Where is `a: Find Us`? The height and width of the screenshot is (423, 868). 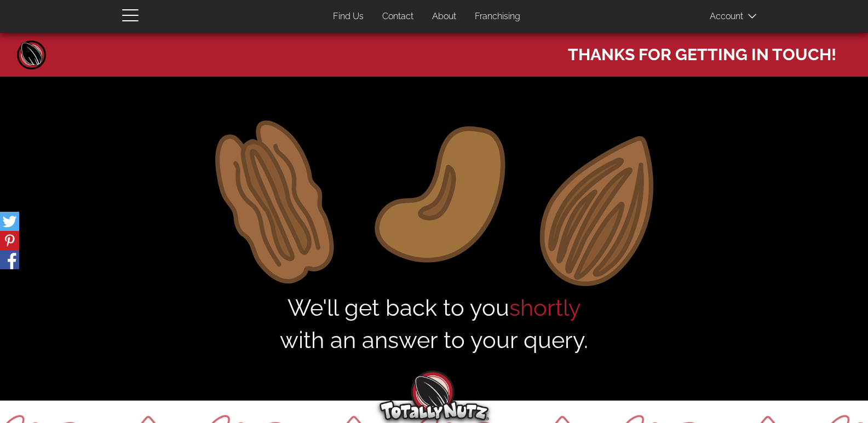 a: Find Us is located at coordinates (348, 16).